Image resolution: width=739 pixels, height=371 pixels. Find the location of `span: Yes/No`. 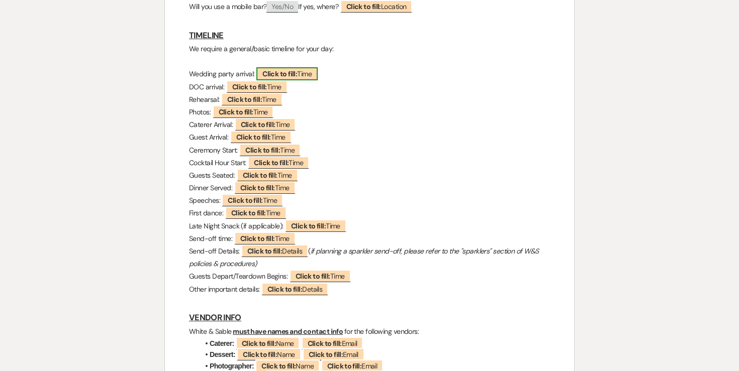

span: Yes/No is located at coordinates (282, 7).